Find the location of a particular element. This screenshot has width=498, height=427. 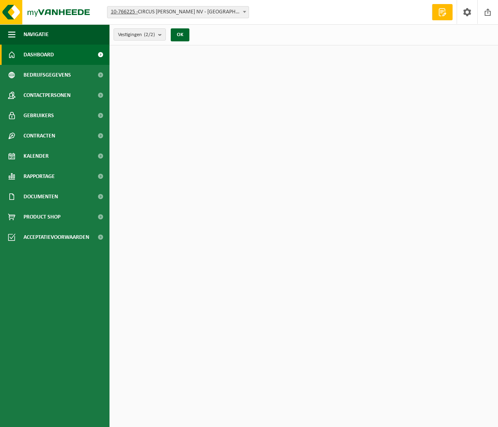

span: Dashboard is located at coordinates (38, 55).